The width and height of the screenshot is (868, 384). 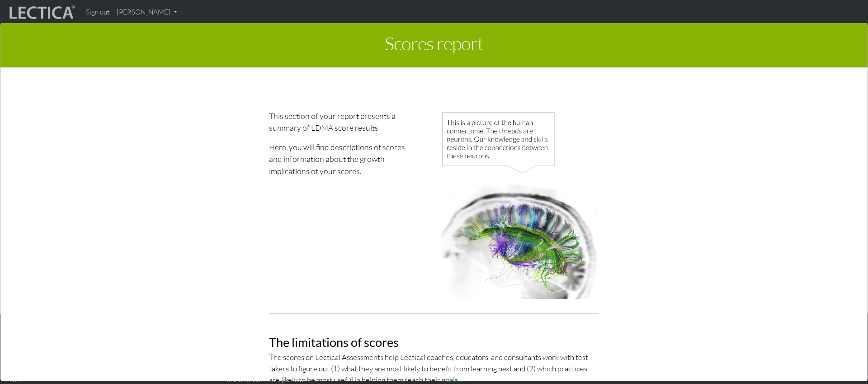 I want to click on h1: Scores report, so click(x=434, y=46).